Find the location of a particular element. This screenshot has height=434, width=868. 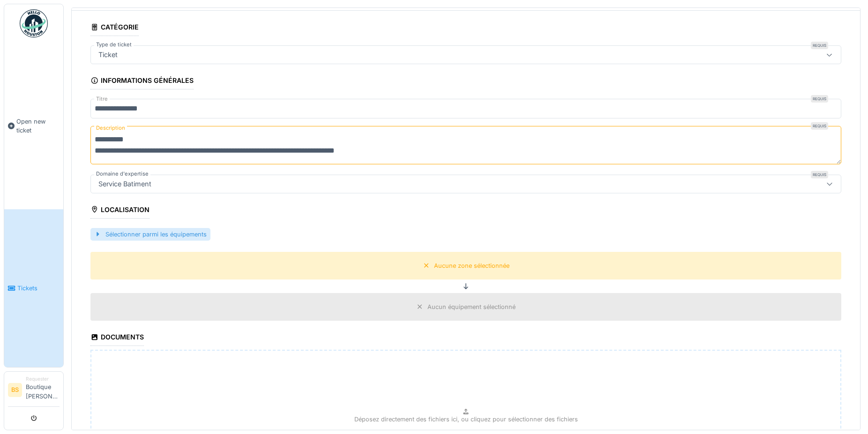

div: Aucun équipement sélectionné is located at coordinates (471, 307).